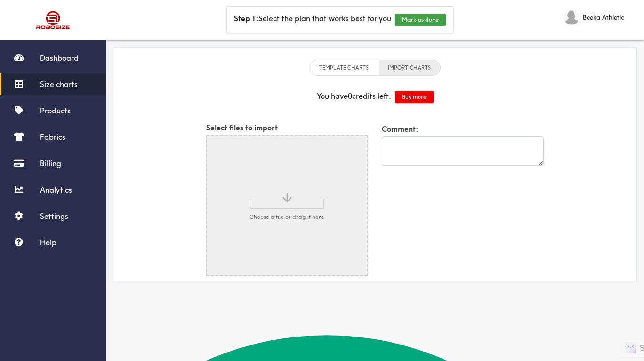 The image size is (644, 361). What do you see at coordinates (53, 137) in the screenshot?
I see `span: Fabrics` at bounding box center [53, 137].